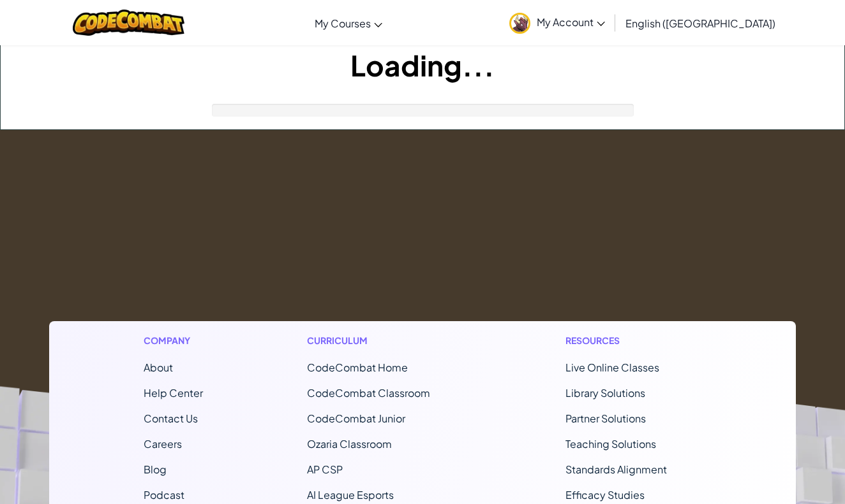 This screenshot has width=845, height=504. What do you see at coordinates (605, 495) in the screenshot?
I see `a: Efficacy Studies` at bounding box center [605, 495].